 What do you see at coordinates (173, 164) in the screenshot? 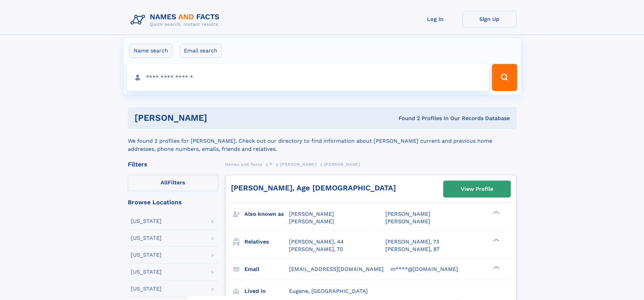
I see `div: Filters` at bounding box center [173, 164].